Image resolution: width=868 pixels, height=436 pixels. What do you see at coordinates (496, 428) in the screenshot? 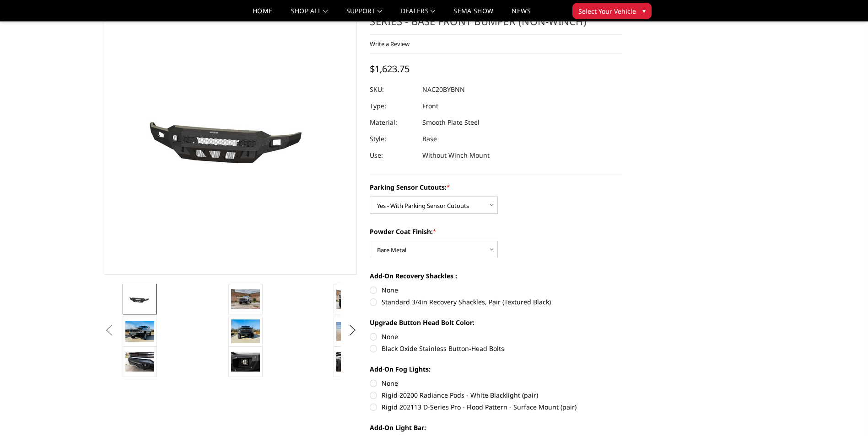
I see `label: Add-On Light Bar:` at bounding box center [496, 428].